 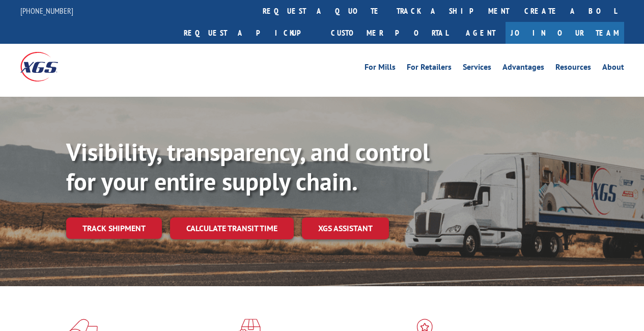 What do you see at coordinates (380, 69) in the screenshot?
I see `a: For Mills` at bounding box center [380, 69].